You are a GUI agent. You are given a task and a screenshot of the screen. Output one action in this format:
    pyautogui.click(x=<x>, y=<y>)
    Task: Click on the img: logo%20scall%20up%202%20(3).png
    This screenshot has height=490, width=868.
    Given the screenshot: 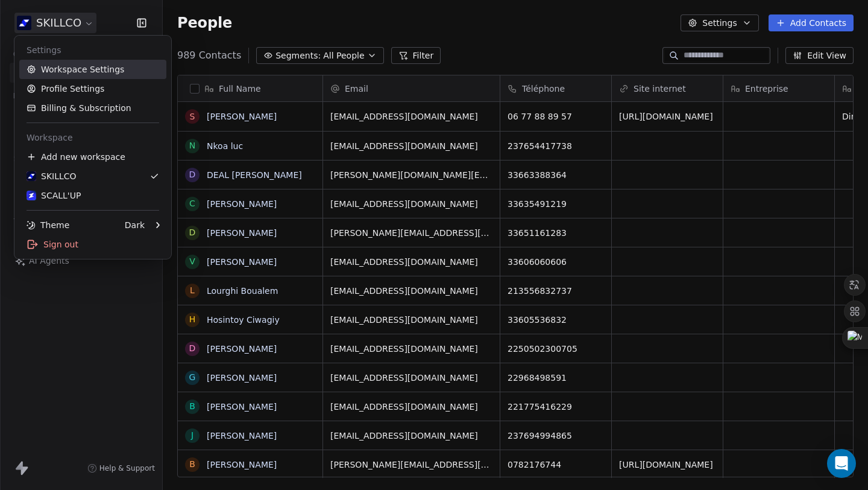 What is the action you would take?
    pyautogui.click(x=31, y=196)
    